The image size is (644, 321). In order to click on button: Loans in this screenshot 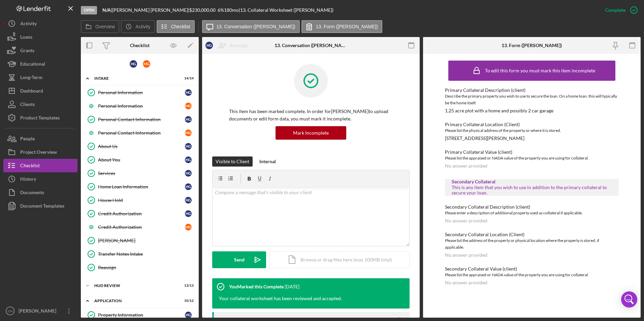, I will do `click(41, 37)`.